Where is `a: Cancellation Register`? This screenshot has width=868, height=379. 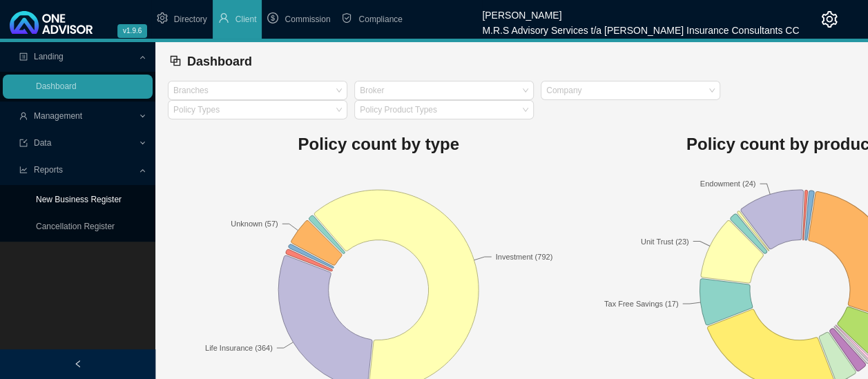 a: Cancellation Register is located at coordinates (75, 226).